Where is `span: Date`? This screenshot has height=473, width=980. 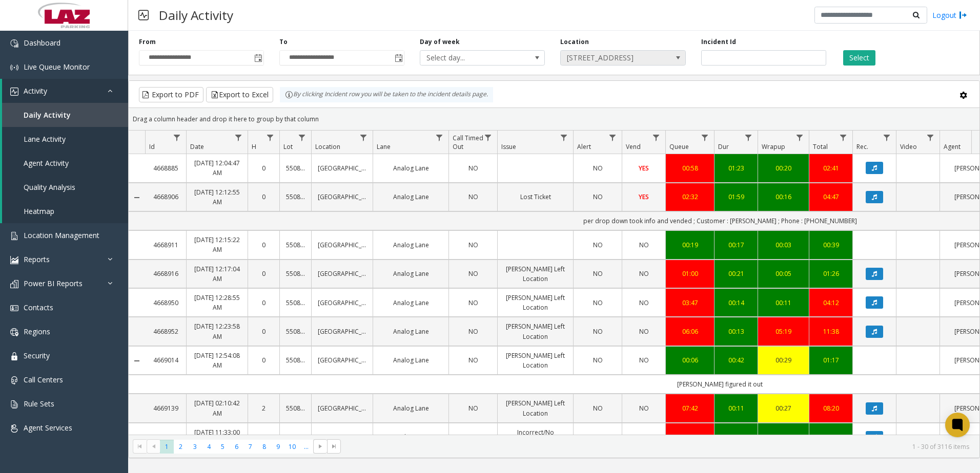 span: Date is located at coordinates (197, 147).